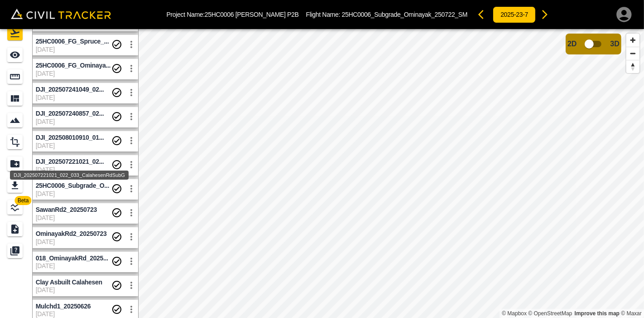 This screenshot has width=644, height=318. I want to click on button: Zoom out, so click(633, 53).